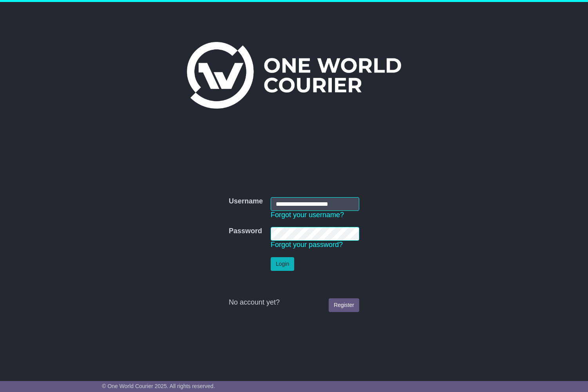 This screenshot has width=588, height=392. Describe the element at coordinates (307, 244) in the screenshot. I see `a: Forgot your password?` at that location.